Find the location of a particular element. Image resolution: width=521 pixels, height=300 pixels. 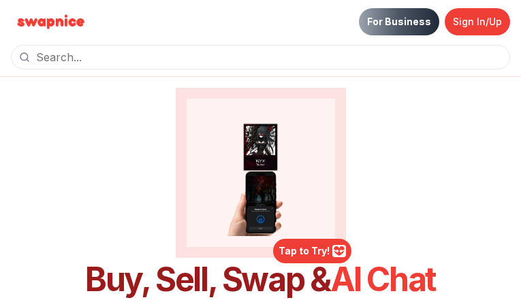

h1: Buy, Sell, Swap & is located at coordinates (260, 280).